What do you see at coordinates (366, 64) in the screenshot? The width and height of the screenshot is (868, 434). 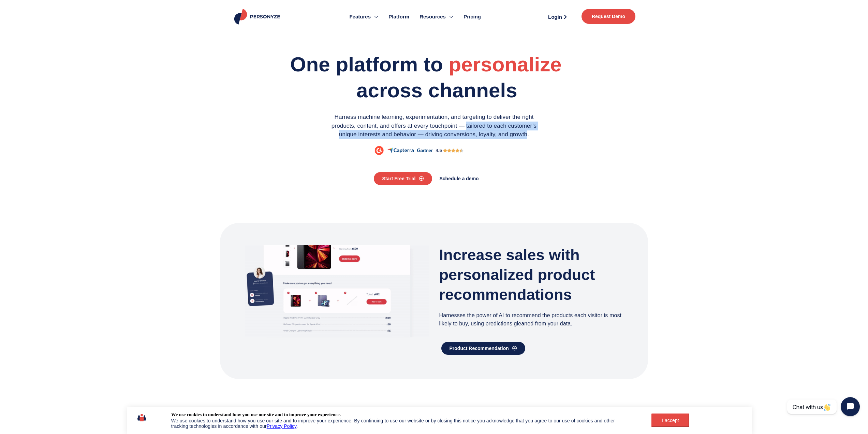 I see `span: One platform to` at bounding box center [366, 64].